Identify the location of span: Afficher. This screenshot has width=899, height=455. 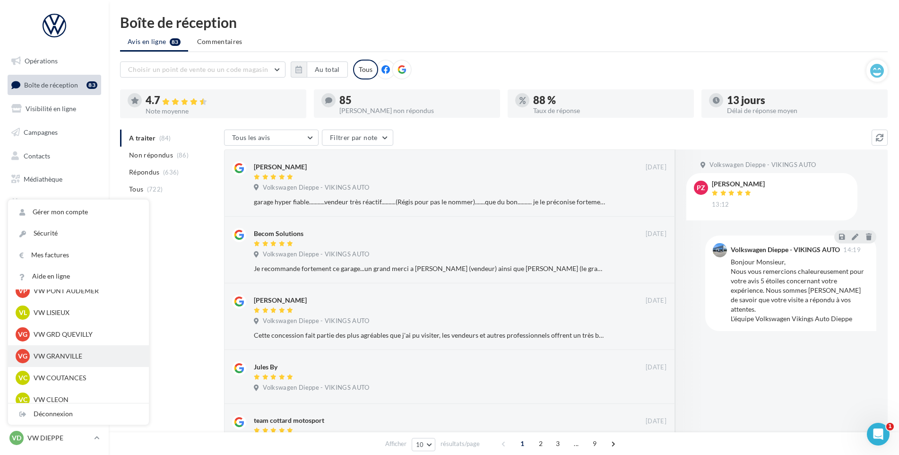
(396, 443).